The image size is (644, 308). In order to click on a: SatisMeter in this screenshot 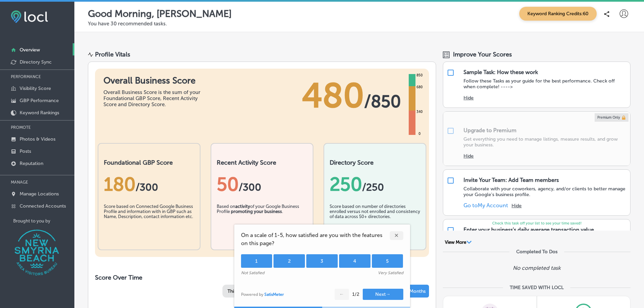, I will do `click(274, 294)`.